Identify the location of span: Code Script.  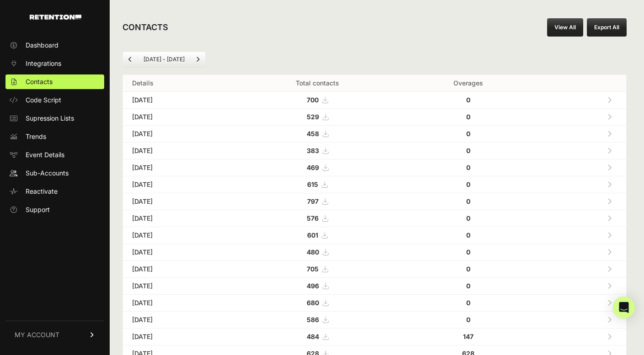
(43, 100).